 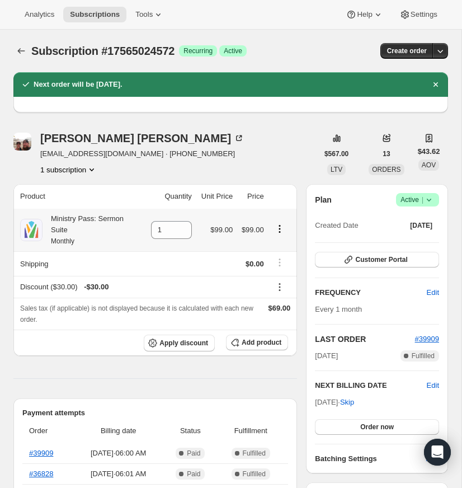 What do you see at coordinates (280, 308) in the screenshot?
I see `span: $69.00` at bounding box center [280, 308].